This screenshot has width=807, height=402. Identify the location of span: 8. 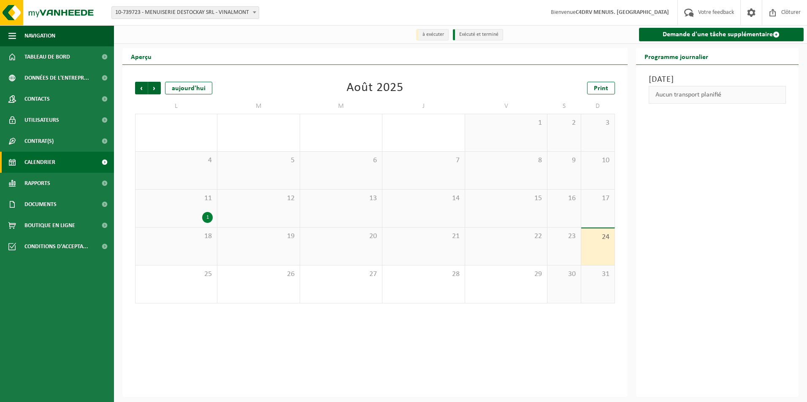
(506, 161).